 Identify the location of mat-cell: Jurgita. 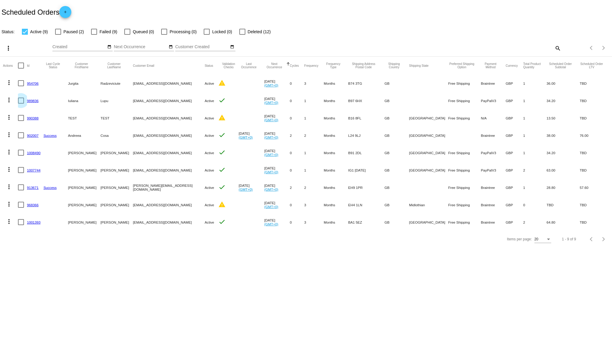
(84, 83).